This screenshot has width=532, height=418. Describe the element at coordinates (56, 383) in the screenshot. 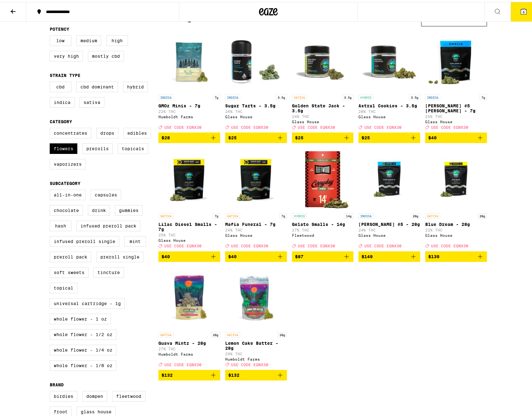

I see `legend: Brand` at that location.